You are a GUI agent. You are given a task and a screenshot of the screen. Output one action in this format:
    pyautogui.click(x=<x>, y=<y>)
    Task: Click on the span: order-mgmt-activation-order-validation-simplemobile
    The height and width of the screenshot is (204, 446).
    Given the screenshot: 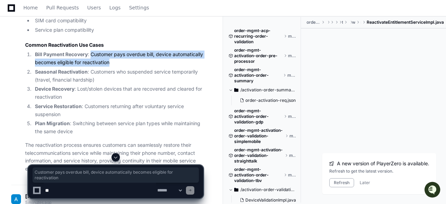 What is the action you would take?
    pyautogui.click(x=259, y=136)
    